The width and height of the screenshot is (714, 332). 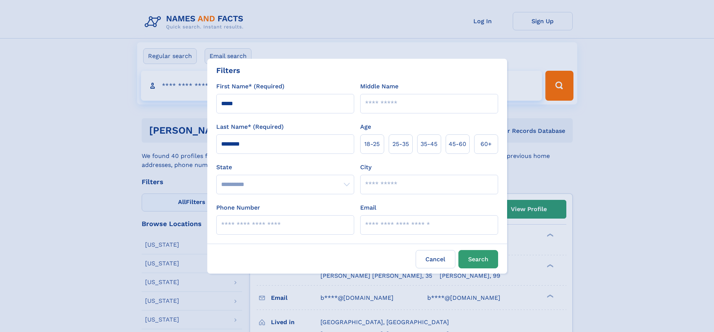 I want to click on label: First Name* (Required), so click(x=250, y=87).